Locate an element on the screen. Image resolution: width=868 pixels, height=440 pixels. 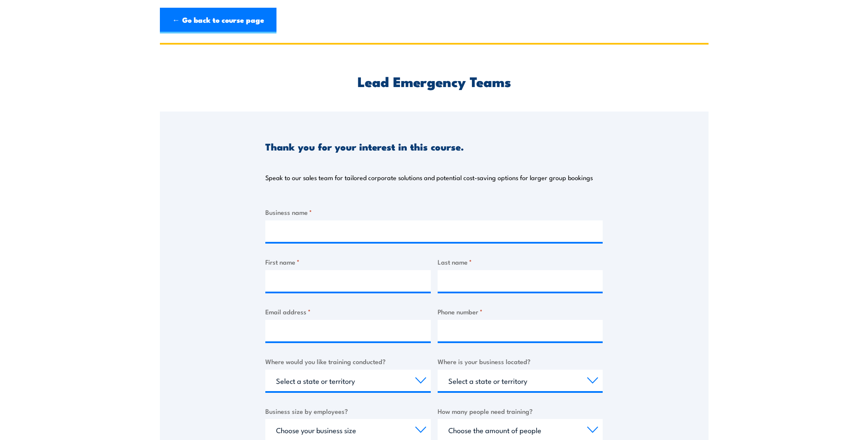
label: First name is located at coordinates (348, 262).